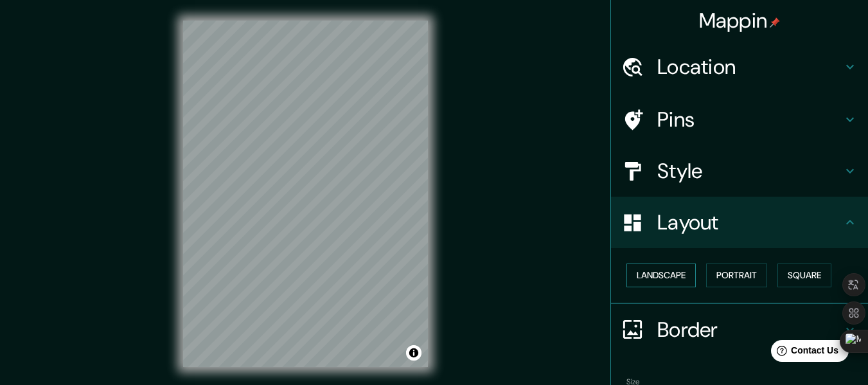  Describe the element at coordinates (414, 352) in the screenshot. I see `button: Toggle attribution` at that location.